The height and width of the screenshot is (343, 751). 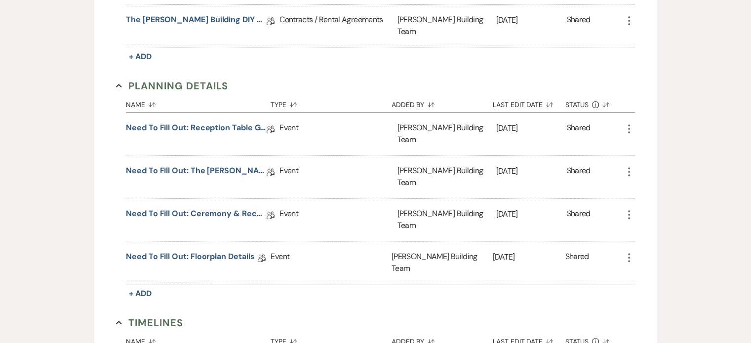 I want to click on a: Need to Fill Out: Reception Table Guest Count, so click(x=196, y=129).